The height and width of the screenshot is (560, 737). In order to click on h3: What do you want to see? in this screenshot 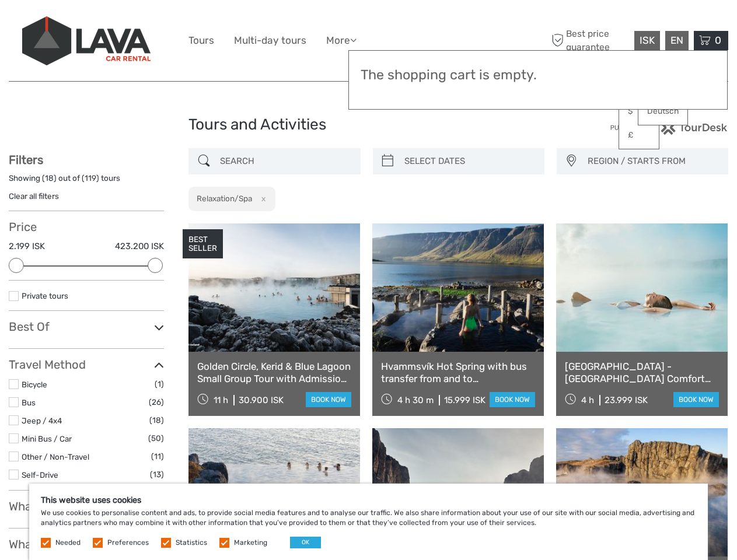, I will do `click(86, 506)`.